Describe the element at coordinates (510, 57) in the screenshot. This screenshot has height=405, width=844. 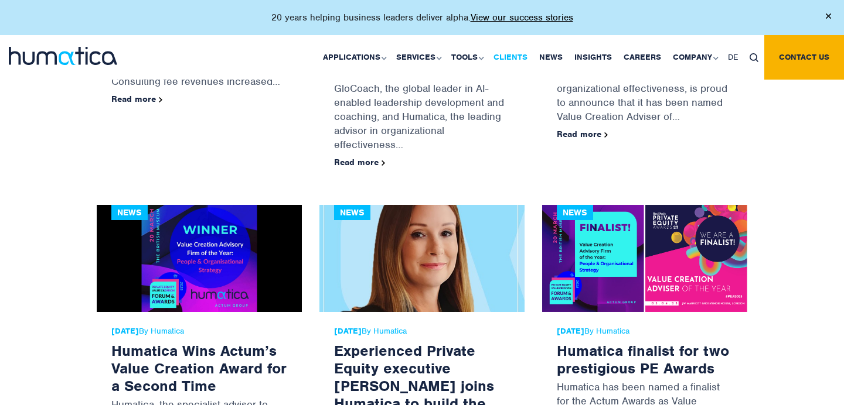
I see `a: Clients` at that location.